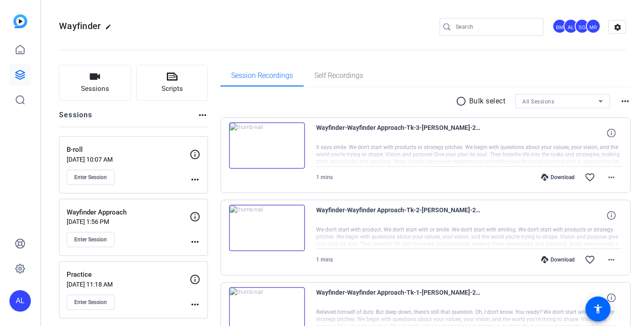  What do you see at coordinates (598, 309) in the screenshot?
I see `mat-icon: accessibility` at bounding box center [598, 309].